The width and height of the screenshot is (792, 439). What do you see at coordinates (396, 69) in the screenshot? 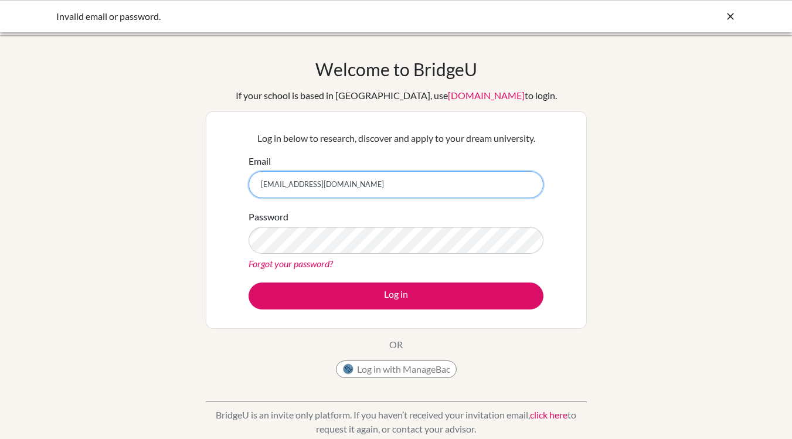
I see `h1: Welcome to BridgeU` at bounding box center [396, 69].